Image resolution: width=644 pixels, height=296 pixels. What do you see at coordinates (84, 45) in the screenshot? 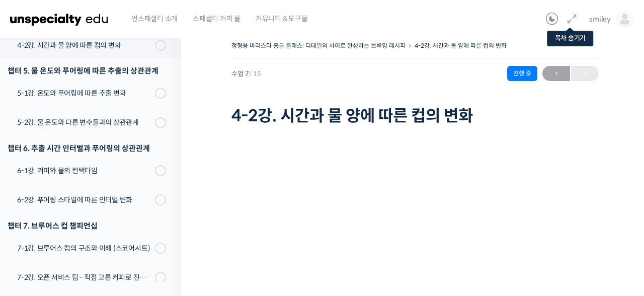
I see `div: 4-2강. 시간과 물 양에 따른 컵의 변화` at bounding box center [84, 45].